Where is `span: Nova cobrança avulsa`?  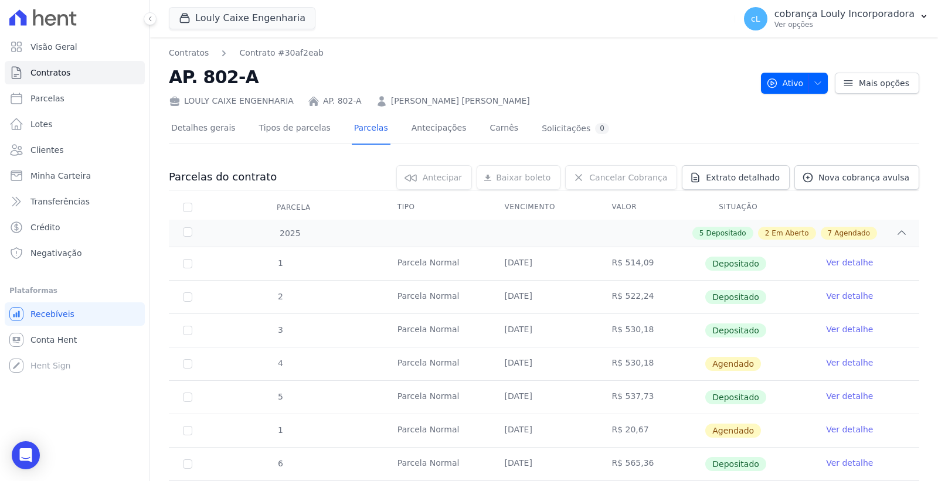 span: Nova cobrança avulsa is located at coordinates (863, 178).